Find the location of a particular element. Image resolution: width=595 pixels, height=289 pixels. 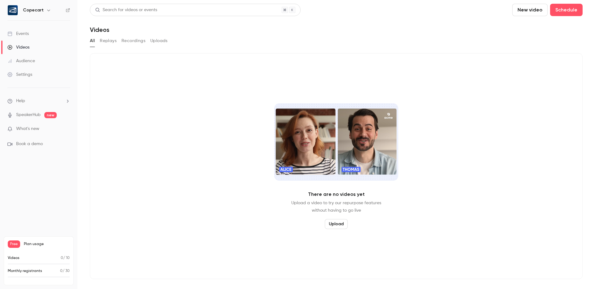

img: Copecart is located at coordinates (13, 10).